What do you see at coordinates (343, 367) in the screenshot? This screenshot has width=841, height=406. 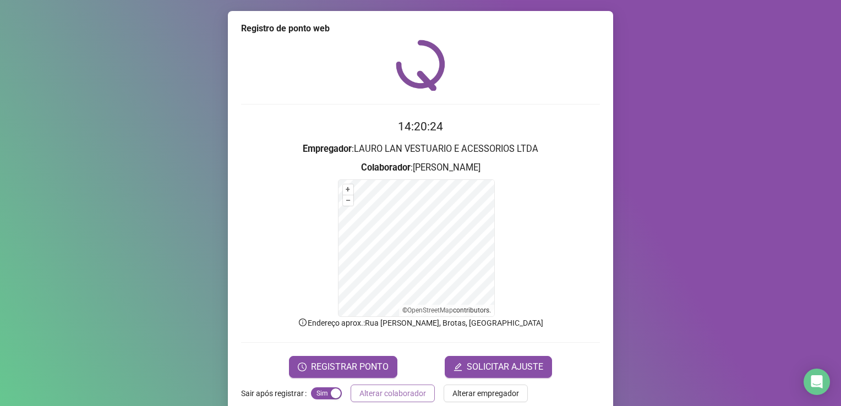 I see `button: REGISTRAR PONTO` at bounding box center [343, 367].